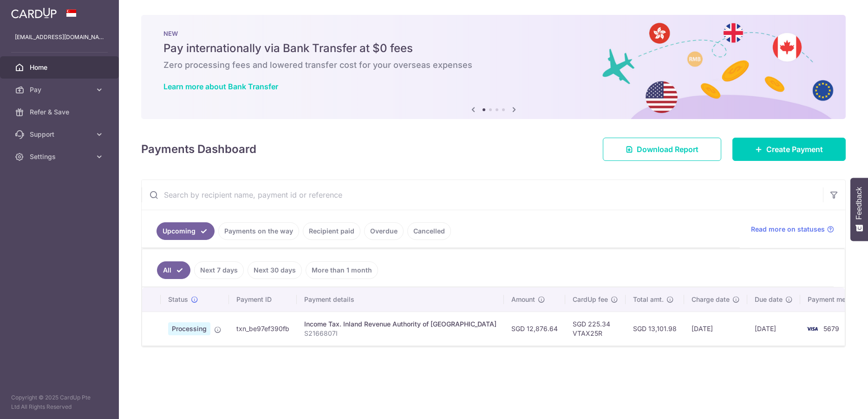  I want to click on a: Overdue, so click(383, 231).